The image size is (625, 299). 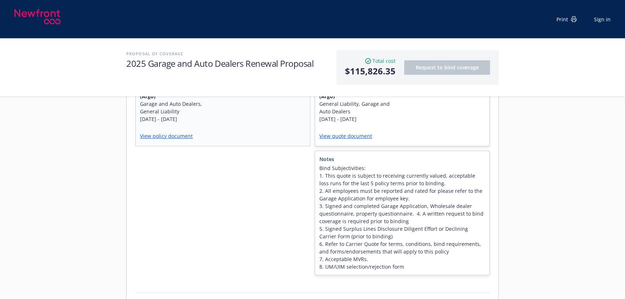 I want to click on h1: 2025 Garage and Auto Dealers Renewal Proposal, so click(x=228, y=63).